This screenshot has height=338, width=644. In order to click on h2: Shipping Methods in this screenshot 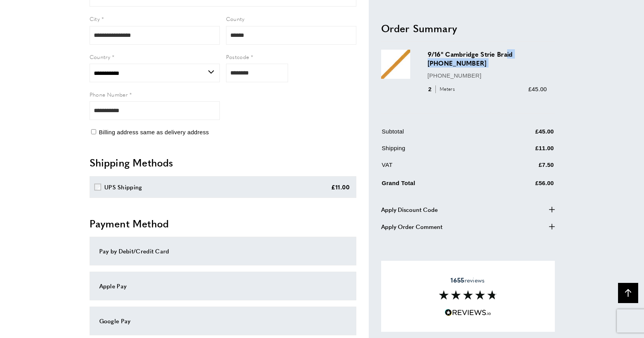, I will do `click(223, 163)`.